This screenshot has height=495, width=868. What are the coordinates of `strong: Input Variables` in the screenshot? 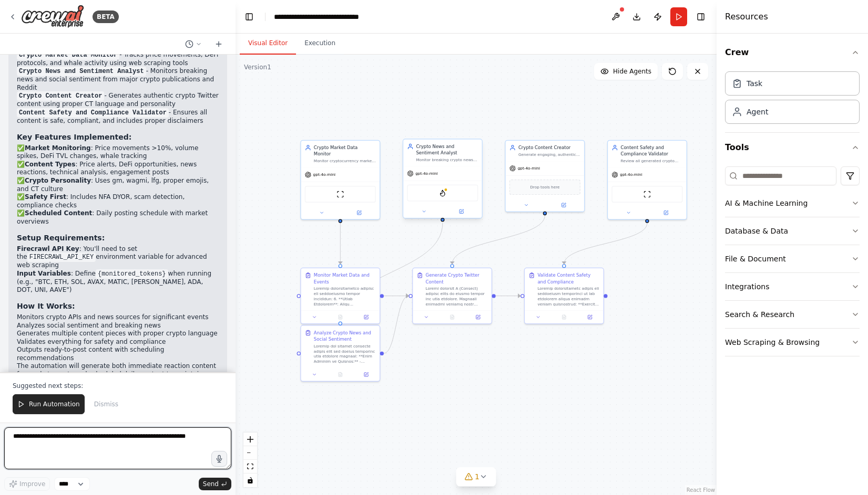 It's located at (44, 273).